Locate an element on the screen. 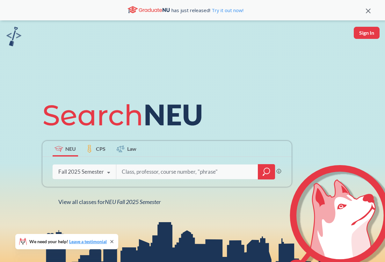  a: Leave a testimonial is located at coordinates (88, 241).